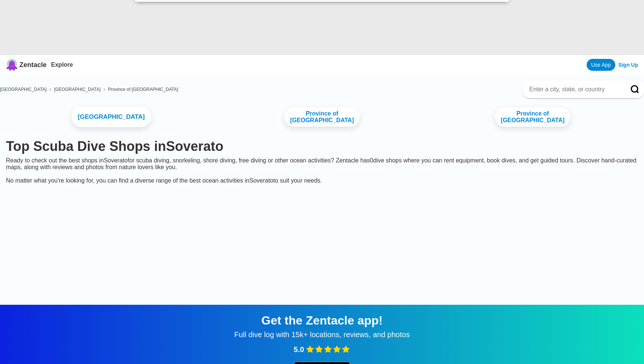  Describe the element at coordinates (322, 335) in the screenshot. I see `div: Full dive log with 15k+ locations, reviews, and photos` at that location.